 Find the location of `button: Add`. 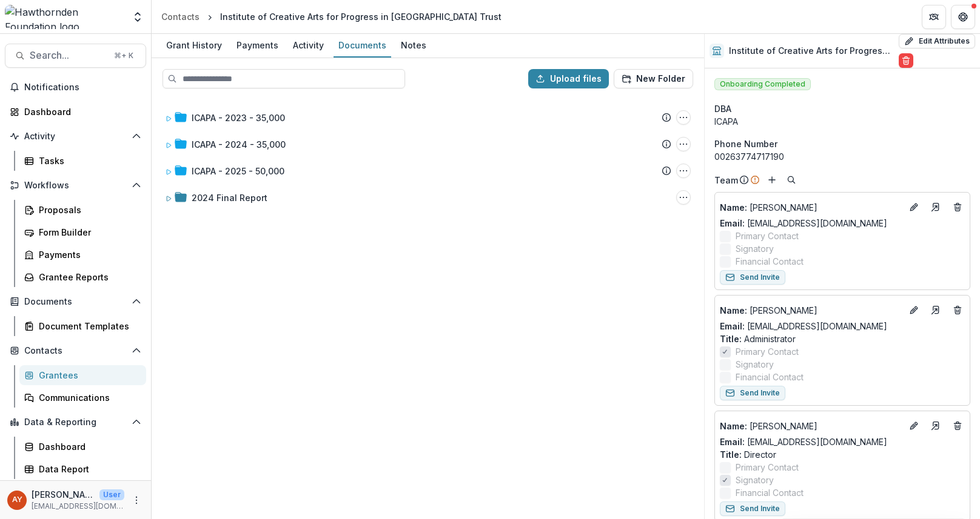

button: Add is located at coordinates (772, 180).